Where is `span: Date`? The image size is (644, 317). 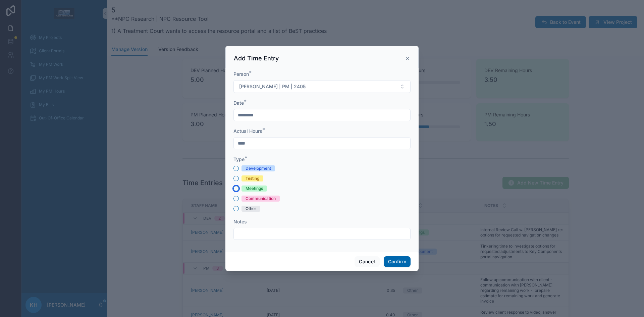
span: Date is located at coordinates (238, 102).